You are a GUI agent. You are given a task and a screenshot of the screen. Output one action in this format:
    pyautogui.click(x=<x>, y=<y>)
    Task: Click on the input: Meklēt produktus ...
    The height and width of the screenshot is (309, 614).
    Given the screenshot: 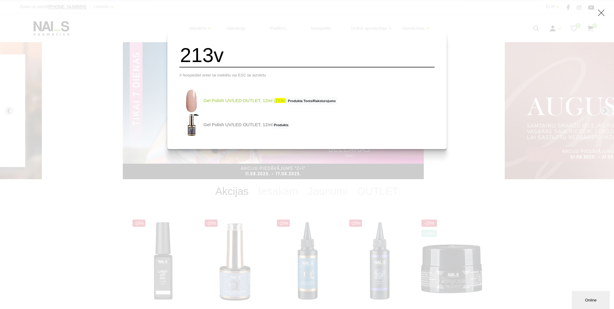 What is the action you would take?
    pyautogui.click(x=307, y=55)
    